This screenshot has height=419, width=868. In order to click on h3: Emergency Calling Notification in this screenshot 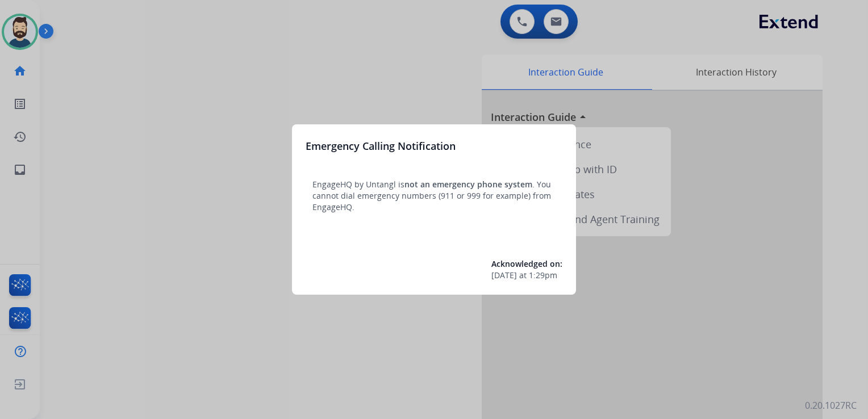, I will do `click(380, 146)`.